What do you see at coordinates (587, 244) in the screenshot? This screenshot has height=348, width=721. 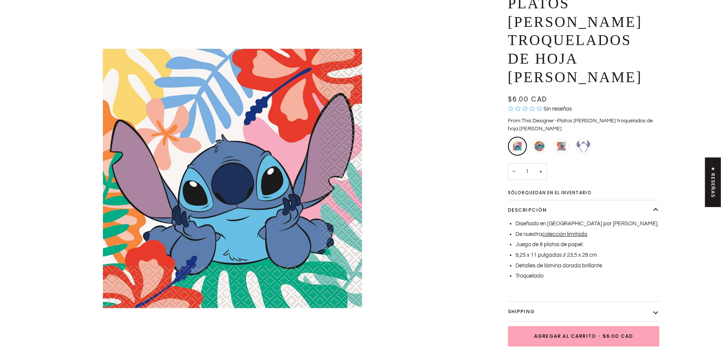 I see `li: Juego de 8 platos de papel.` at bounding box center [587, 244].